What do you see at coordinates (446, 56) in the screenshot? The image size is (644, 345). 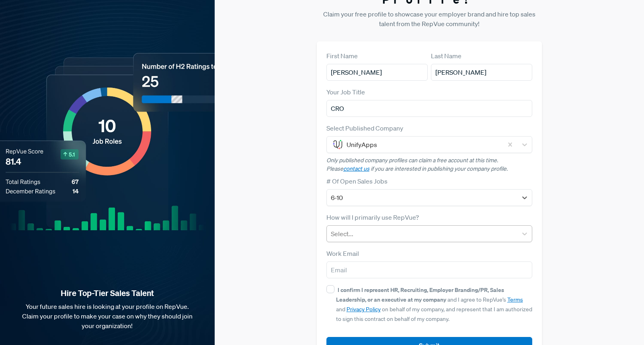 I see `label: Last Name` at bounding box center [446, 56].